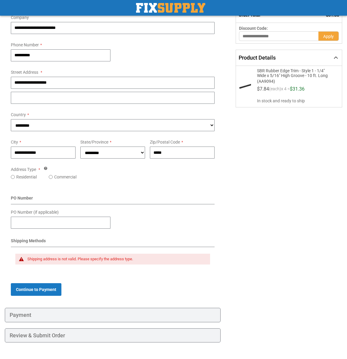  Describe the element at coordinates (113, 200) in the screenshot. I see `div: PO Number` at that location.